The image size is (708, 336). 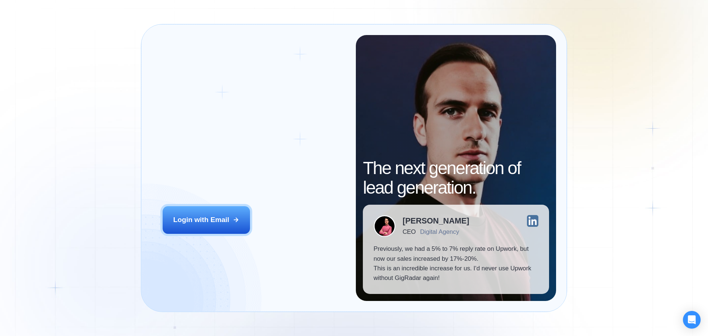 I want to click on div: Login with Email, so click(x=201, y=220).